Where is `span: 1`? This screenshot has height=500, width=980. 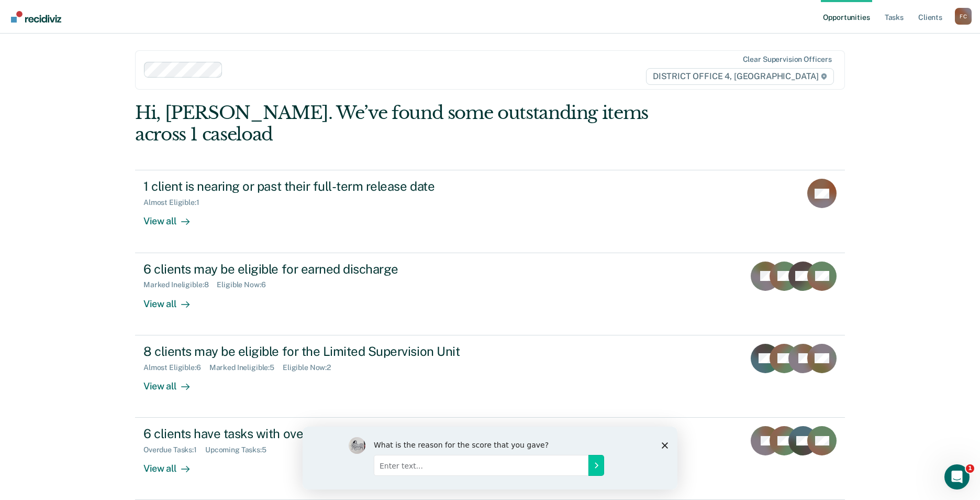
span: 1 is located at coordinates (970, 469).